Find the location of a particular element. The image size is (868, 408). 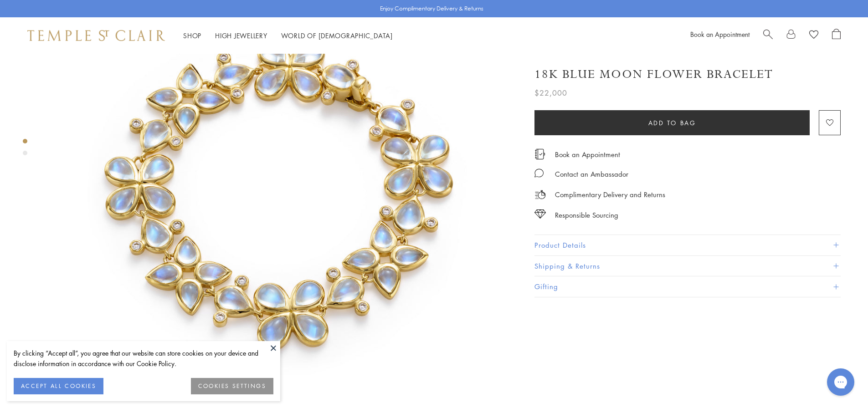

h1: 18K Blue Moon Flower Bracelet is located at coordinates (654, 74).